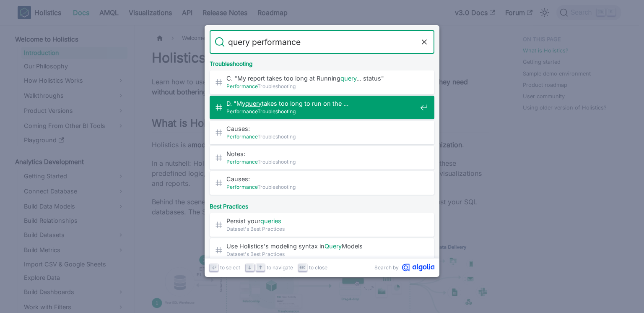 The image size is (644, 313). Describe the element at coordinates (260, 267) in the screenshot. I see `svg: Arrow up` at that location.